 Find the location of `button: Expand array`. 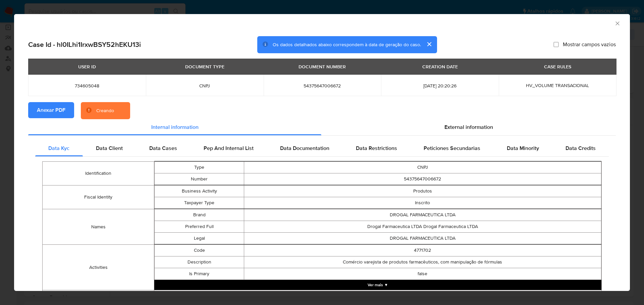

button: Expand array is located at coordinates (378, 285).